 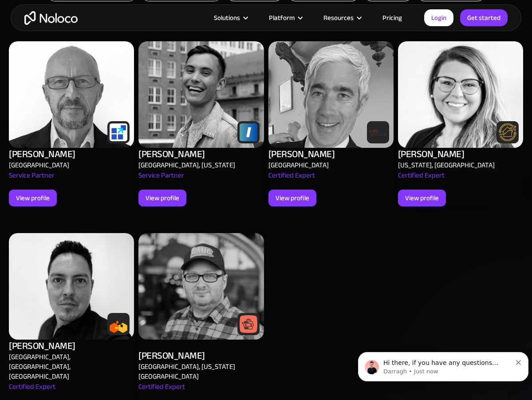 What do you see at coordinates (484, 18) in the screenshot?
I see `a: Get started` at bounding box center [484, 18].